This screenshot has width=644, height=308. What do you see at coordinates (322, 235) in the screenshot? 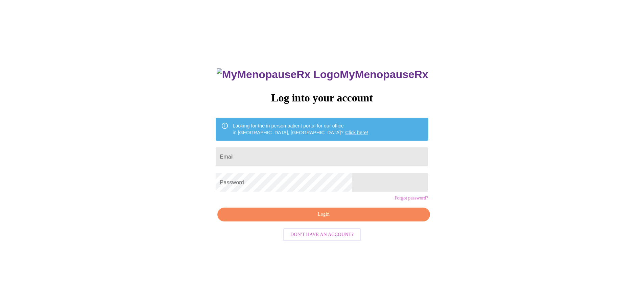
I see `span: Don't have an account?` at bounding box center [322, 235].